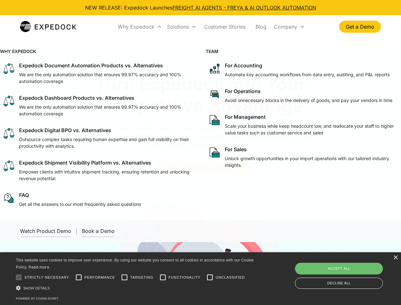 The image size is (401, 305). I want to click on p: Automate key accounting workflows from data entry, auditing, and P&L reports, so click(307, 74).